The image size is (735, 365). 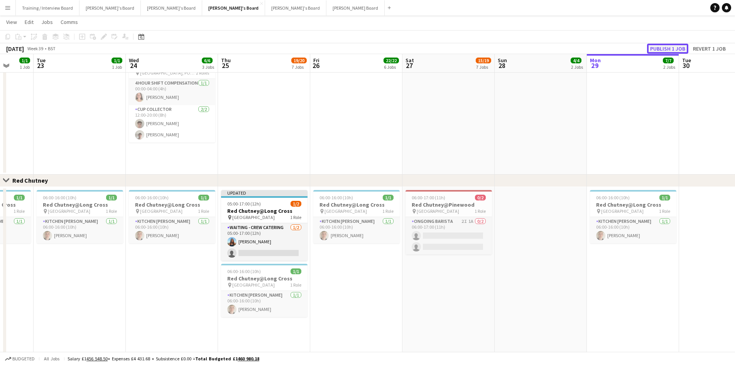 I want to click on div: BST, so click(x=52, y=48).